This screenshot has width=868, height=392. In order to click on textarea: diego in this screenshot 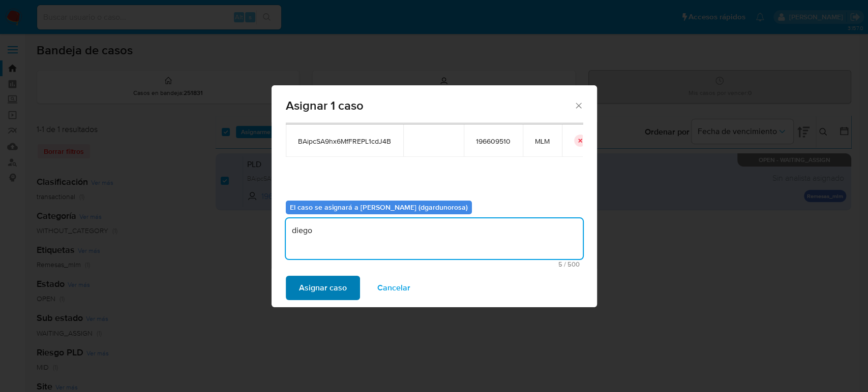, I will do `click(434, 239)`.